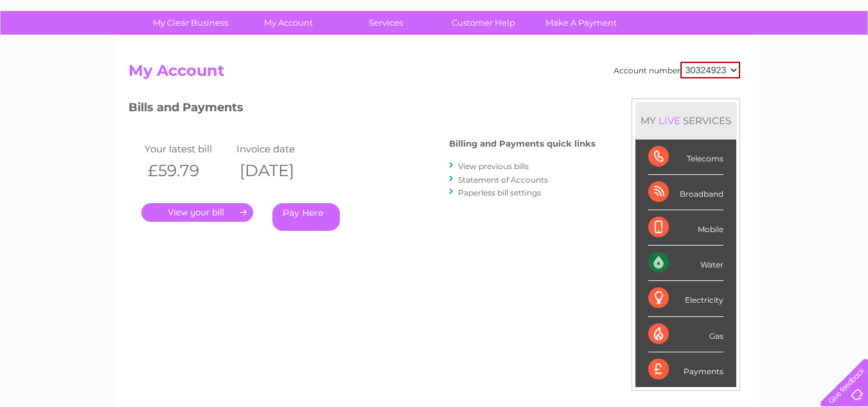  I want to click on span: 0333 014 3131, so click(670, 14).